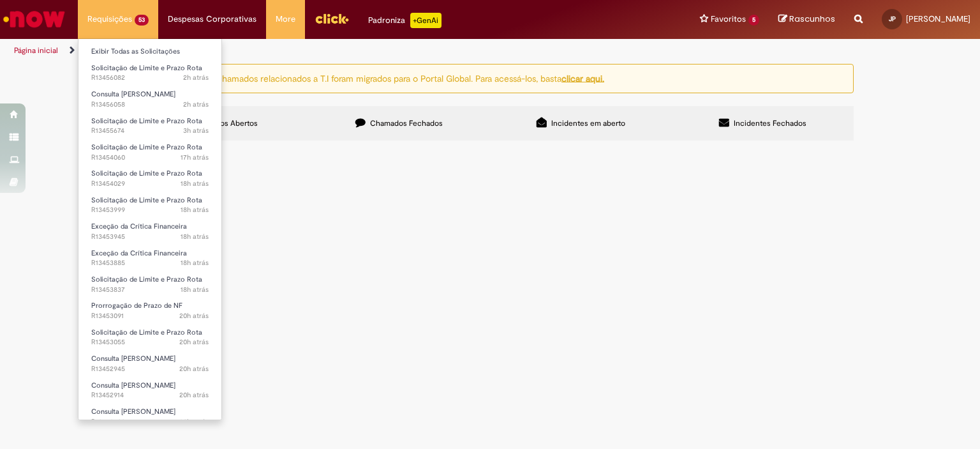  What do you see at coordinates (150, 230) in the screenshot?
I see `ul: Requisições` at bounding box center [150, 230].